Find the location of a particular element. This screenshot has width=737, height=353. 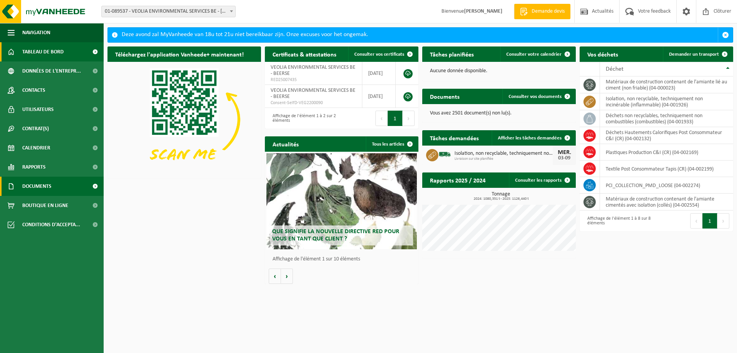

a: Consulter vos certificats is located at coordinates (383, 54).